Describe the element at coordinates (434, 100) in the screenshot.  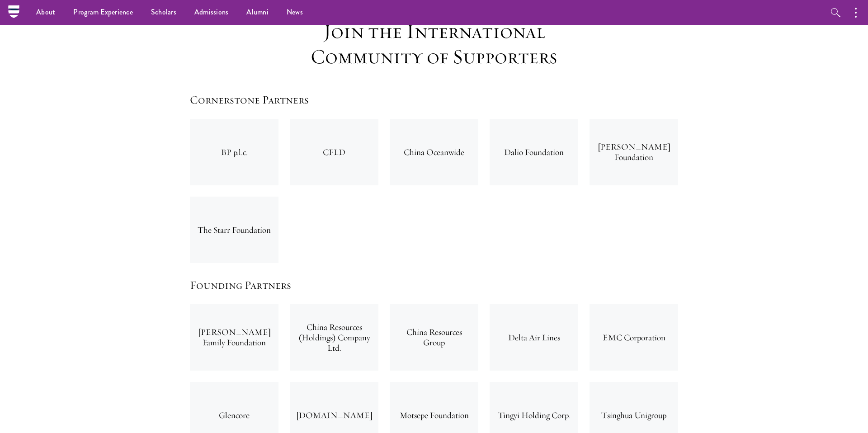
I see `h5: Cornerstone Partners` at that location.